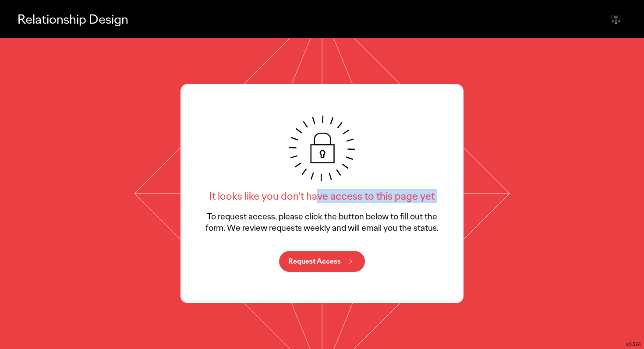  Describe the element at coordinates (322, 196) in the screenshot. I see `h6: It looks like you don't have access to this page yet` at that location.